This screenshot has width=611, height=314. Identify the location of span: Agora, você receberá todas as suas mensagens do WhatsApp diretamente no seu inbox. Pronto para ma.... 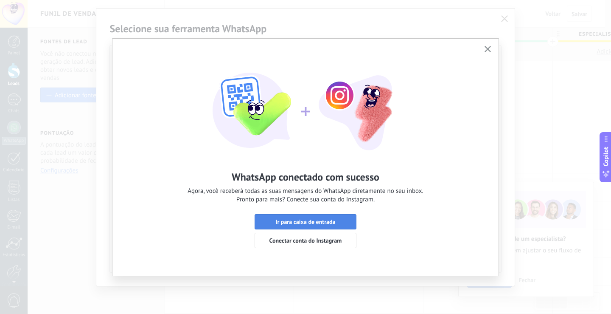
(305, 195).